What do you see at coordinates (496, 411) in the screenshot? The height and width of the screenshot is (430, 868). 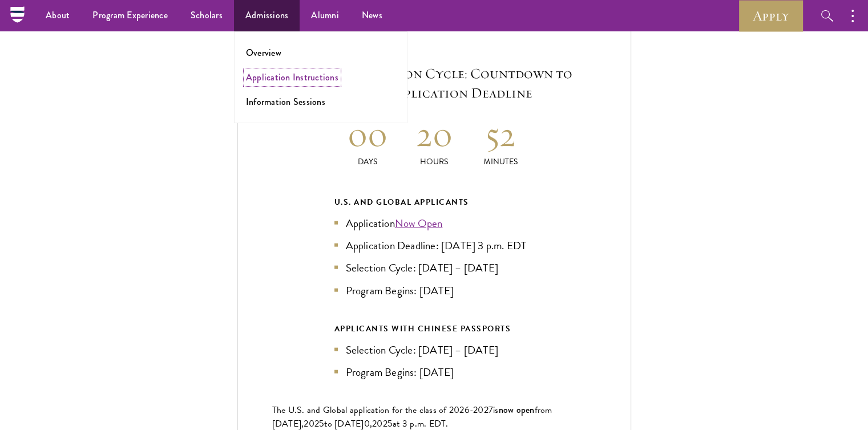 I see `span: is` at bounding box center [496, 411].